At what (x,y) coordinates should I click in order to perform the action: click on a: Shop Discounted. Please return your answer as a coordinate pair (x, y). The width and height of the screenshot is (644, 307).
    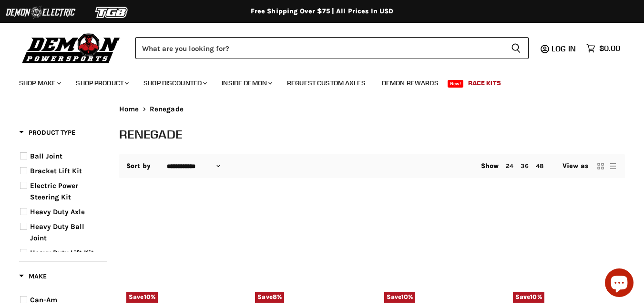
    Looking at the image, I should click on (175, 83).